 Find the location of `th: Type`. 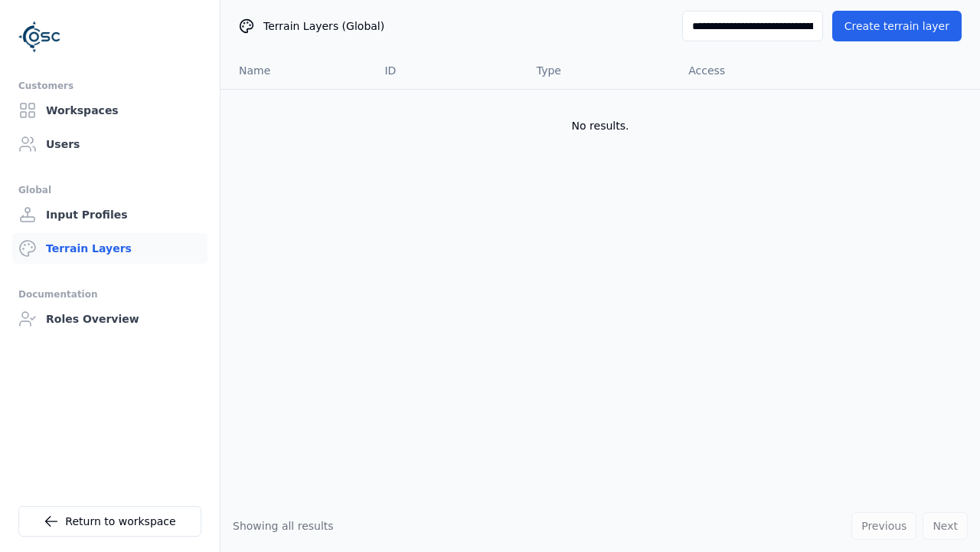

th: Type is located at coordinates (600, 70).